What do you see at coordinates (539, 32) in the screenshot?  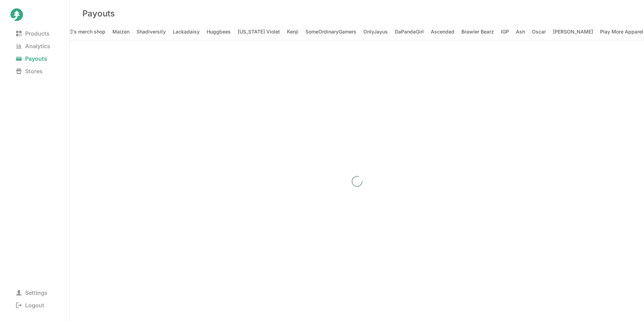 I see `span: Oscar` at bounding box center [539, 32].